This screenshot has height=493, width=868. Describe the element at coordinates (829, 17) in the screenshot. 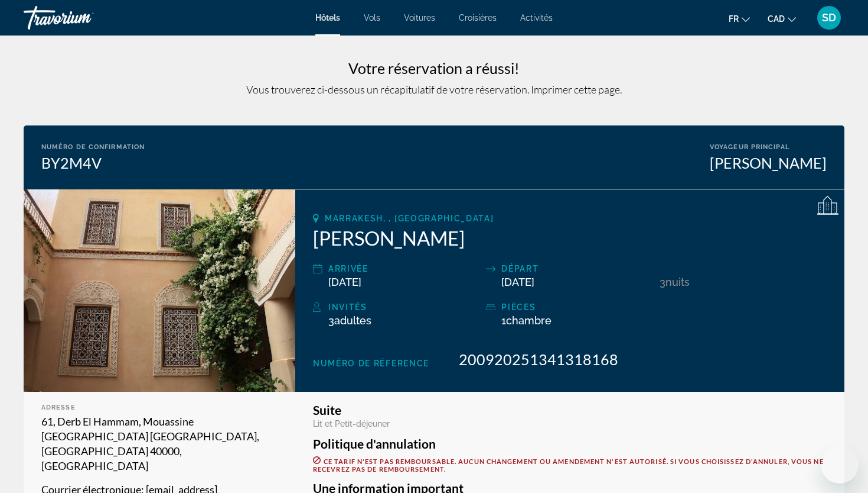

I see `span: SD` at that location.